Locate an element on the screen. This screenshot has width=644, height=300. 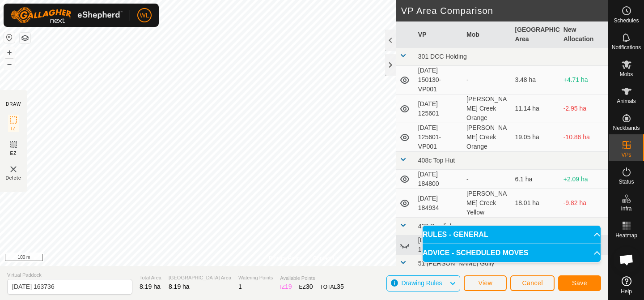
span: Status is located at coordinates (626, 182).